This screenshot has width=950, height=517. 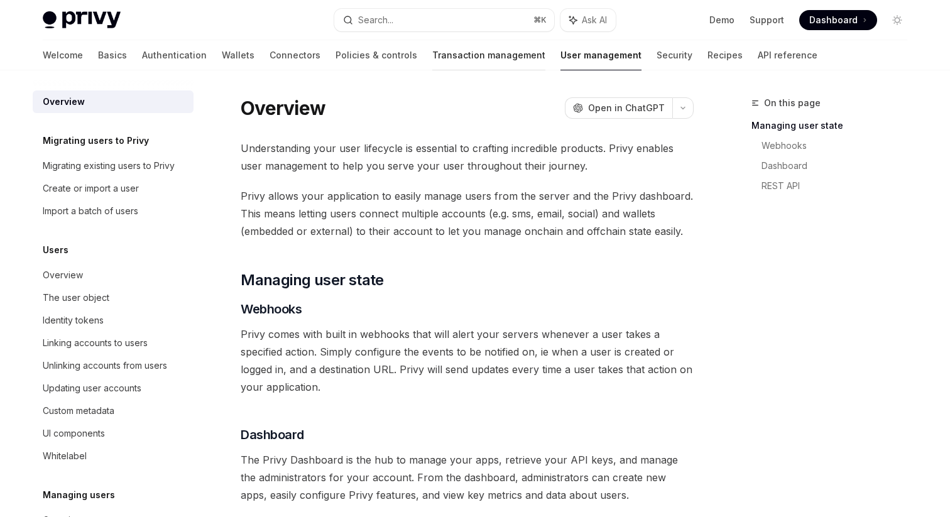 What do you see at coordinates (76, 298) in the screenshot?
I see `div: The user object` at bounding box center [76, 298].